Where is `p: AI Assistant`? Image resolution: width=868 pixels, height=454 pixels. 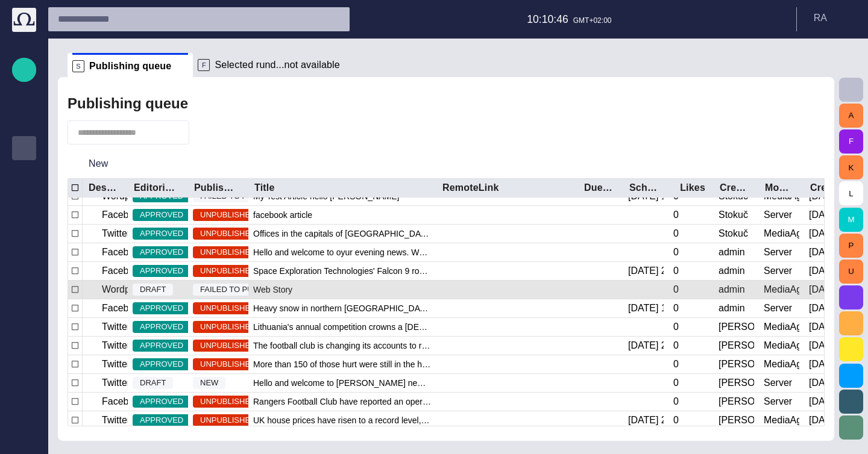
p: AI Assistant is located at coordinates (24, 388).